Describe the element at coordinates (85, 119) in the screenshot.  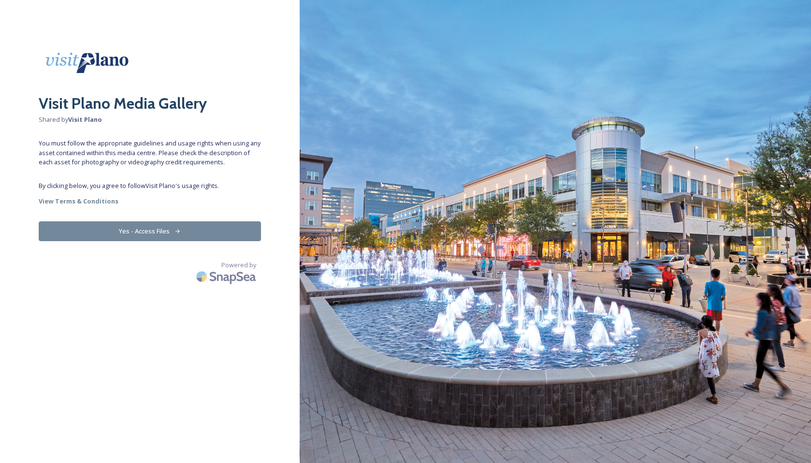
I see `strong: Visit Plano` at that location.